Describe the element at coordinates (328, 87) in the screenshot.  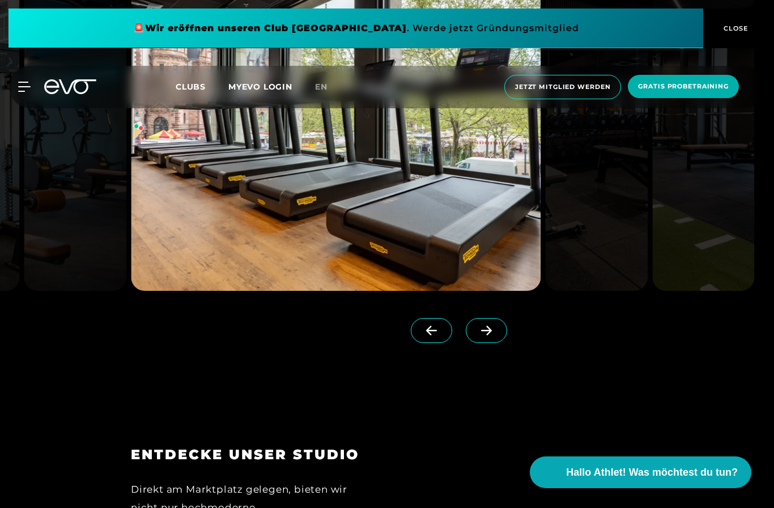
I see `a: en` at that location.